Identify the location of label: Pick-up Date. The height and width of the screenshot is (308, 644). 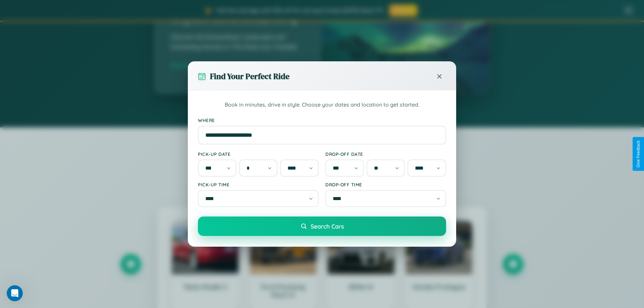
(258, 154).